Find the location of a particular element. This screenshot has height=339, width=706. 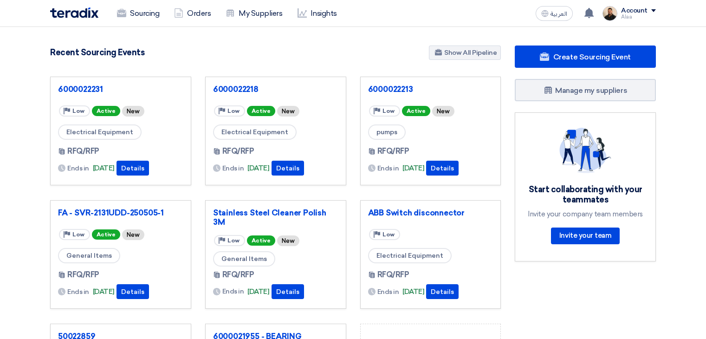

a: ABB Switch disconnector is located at coordinates (431, 213).